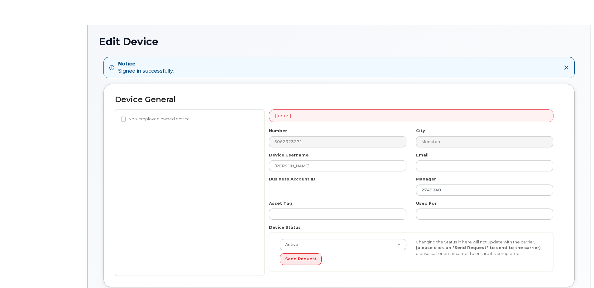 Image resolution: width=594 pixels, height=288 pixels. Describe the element at coordinates (292, 179) in the screenshot. I see `label: Business Account ID` at that location.